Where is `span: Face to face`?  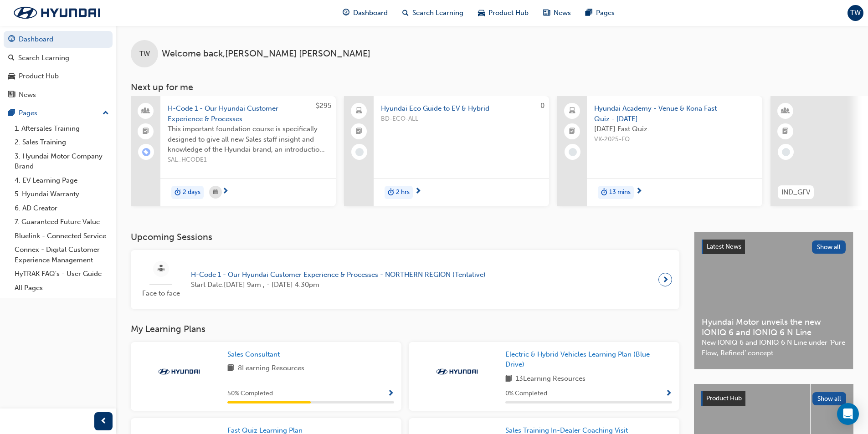 span: Face to face is located at coordinates (161, 293).